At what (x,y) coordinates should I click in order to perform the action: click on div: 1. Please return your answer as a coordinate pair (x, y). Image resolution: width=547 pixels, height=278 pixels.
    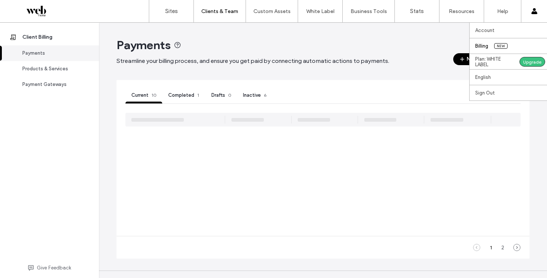
    Looking at the image, I should click on (491, 248).